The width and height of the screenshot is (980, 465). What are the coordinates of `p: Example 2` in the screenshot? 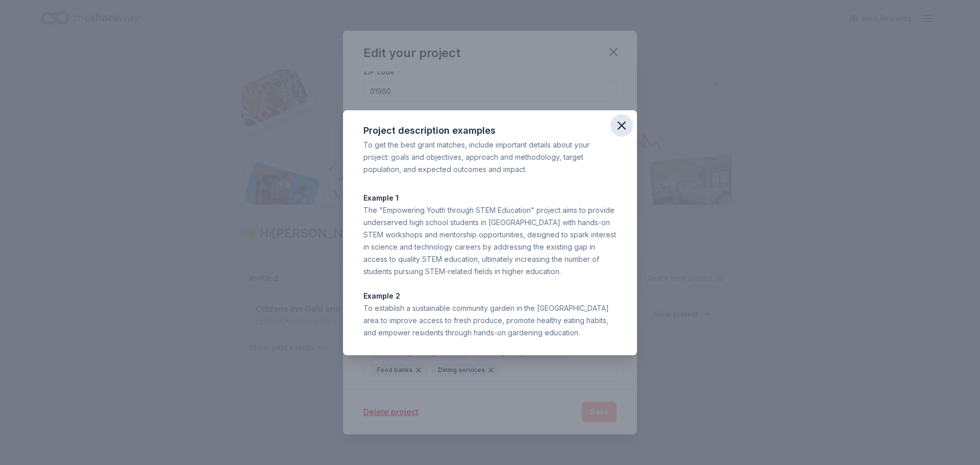 It's located at (490, 296).